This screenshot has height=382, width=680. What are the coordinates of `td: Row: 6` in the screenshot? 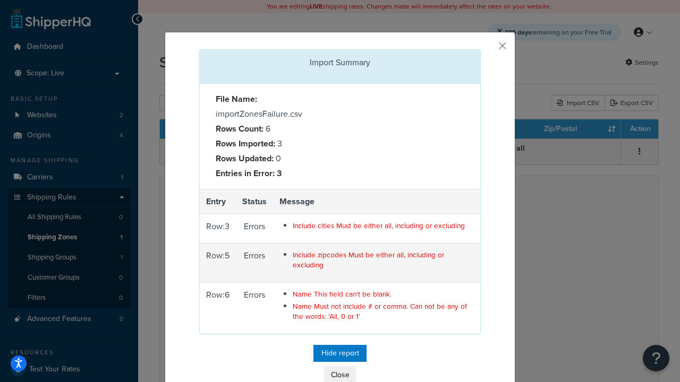 It's located at (218, 308).